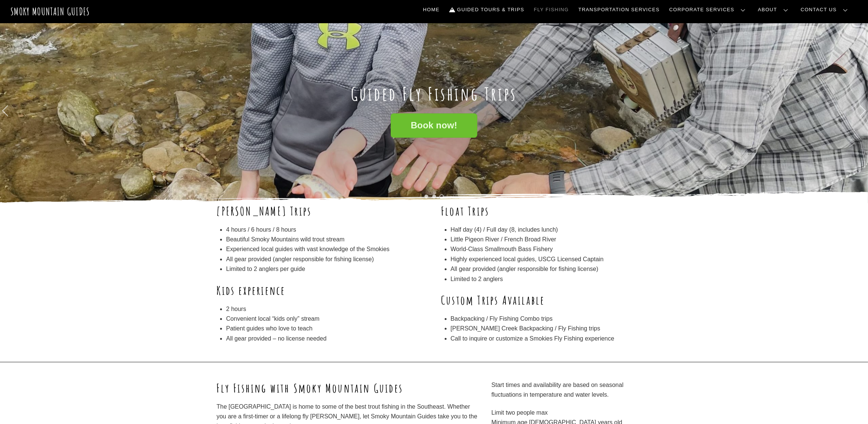 The height and width of the screenshot is (424, 868). I want to click on a: Fly Fishing, so click(551, 10).